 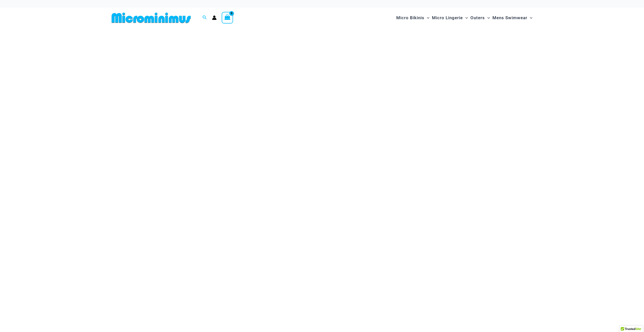 What do you see at coordinates (512, 18) in the screenshot?
I see `a: Mens SwimwearMenu ToggleMenu Toggle` at bounding box center [512, 18].